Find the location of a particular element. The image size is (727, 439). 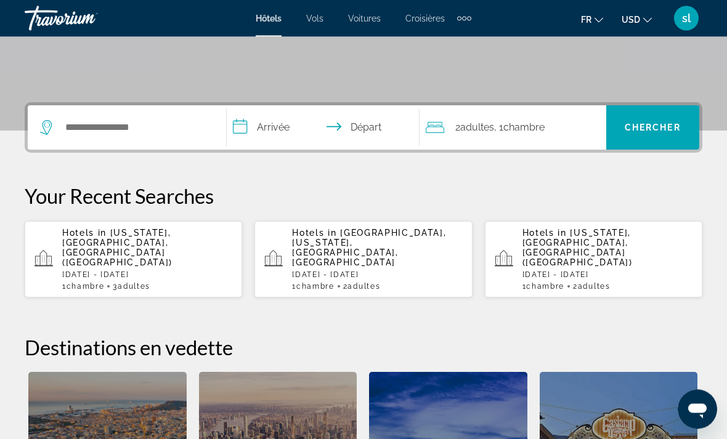

button: Extra navigation items is located at coordinates (464, 18).